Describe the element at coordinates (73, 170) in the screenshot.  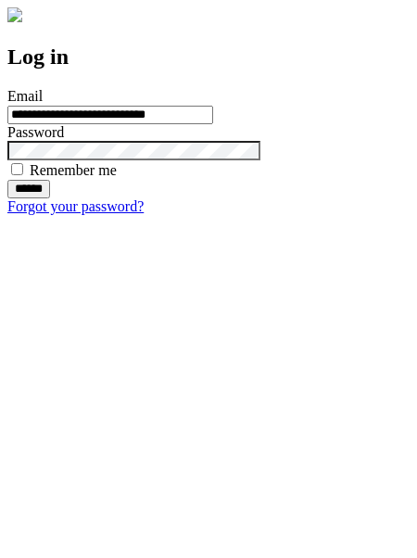
I see `label: Remember me` at that location.